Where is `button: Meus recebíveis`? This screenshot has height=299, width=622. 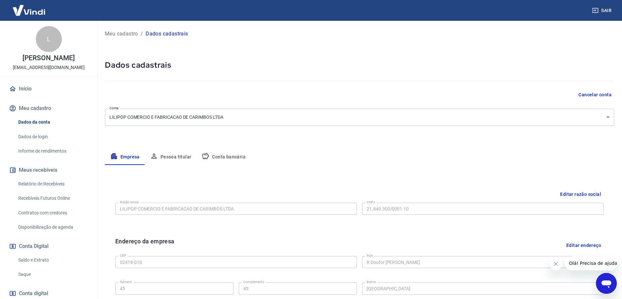 button: Meus recebíveis is located at coordinates (49, 170).